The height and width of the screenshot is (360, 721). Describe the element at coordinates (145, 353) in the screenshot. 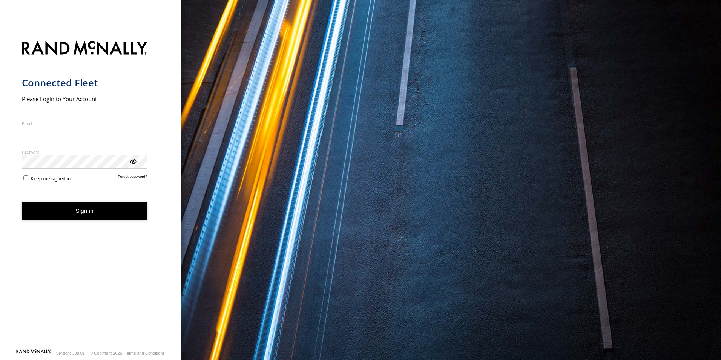

I see `a: Terms and Conditions` at that location.